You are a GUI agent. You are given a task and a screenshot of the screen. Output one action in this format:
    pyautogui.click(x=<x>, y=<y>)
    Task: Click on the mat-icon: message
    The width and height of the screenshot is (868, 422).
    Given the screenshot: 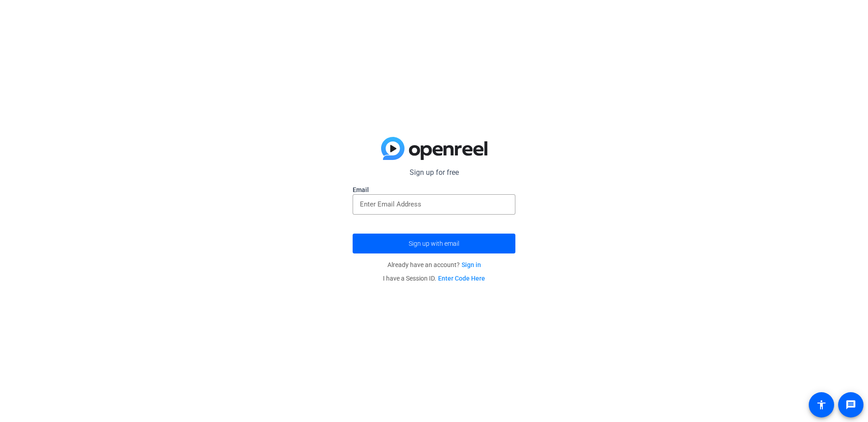 What is the action you would take?
    pyautogui.click(x=851, y=405)
    